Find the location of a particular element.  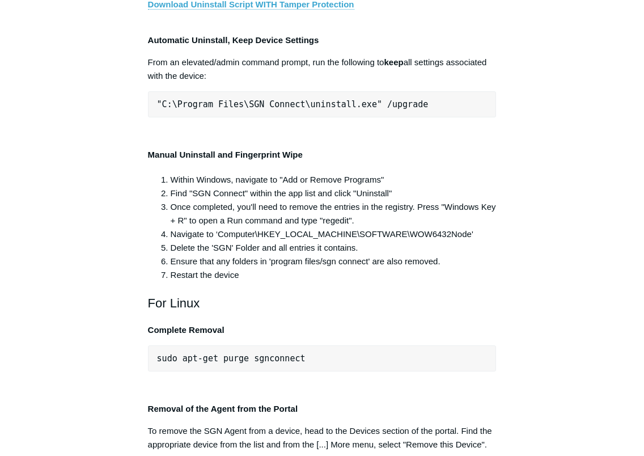

li: Restart the device is located at coordinates (334, 275).